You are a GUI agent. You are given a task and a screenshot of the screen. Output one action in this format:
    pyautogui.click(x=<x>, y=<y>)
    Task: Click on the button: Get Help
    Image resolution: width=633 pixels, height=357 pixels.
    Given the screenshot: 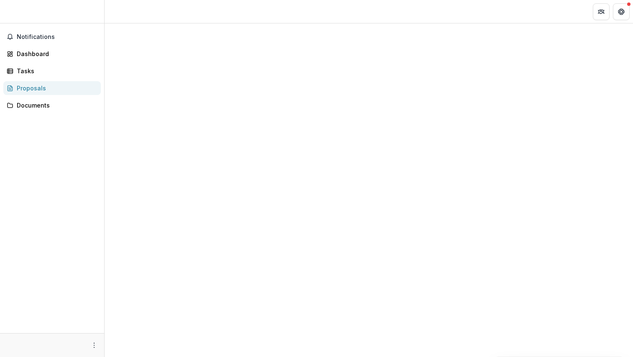 What is the action you would take?
    pyautogui.click(x=621, y=12)
    